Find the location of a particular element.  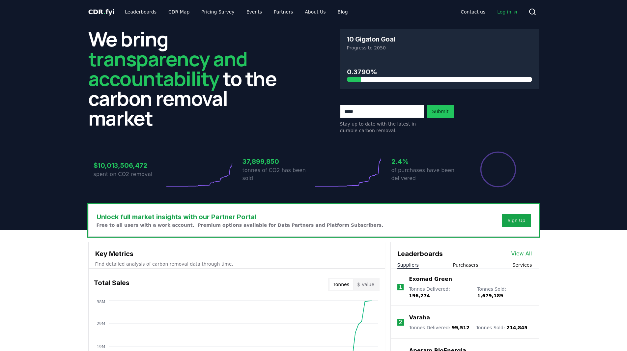

span: 1,679,189 is located at coordinates (490, 295).